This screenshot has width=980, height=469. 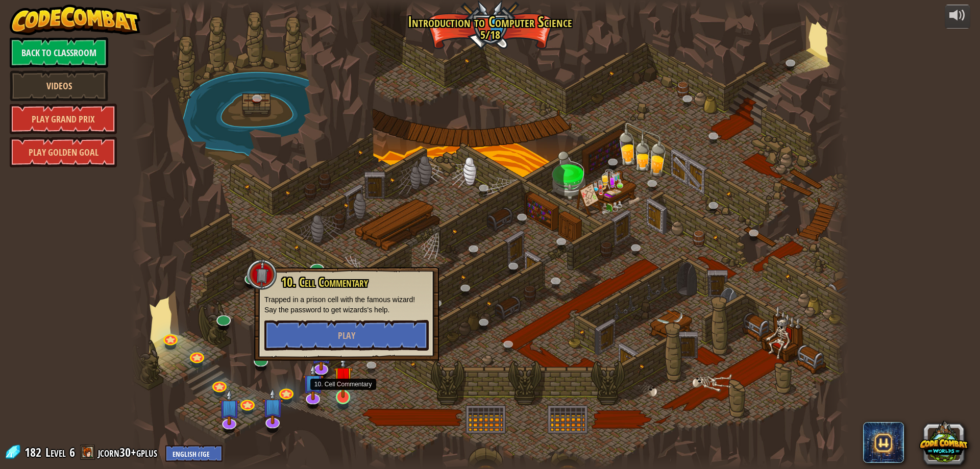 What do you see at coordinates (346, 335) in the screenshot?
I see `button: Play` at bounding box center [346, 335].